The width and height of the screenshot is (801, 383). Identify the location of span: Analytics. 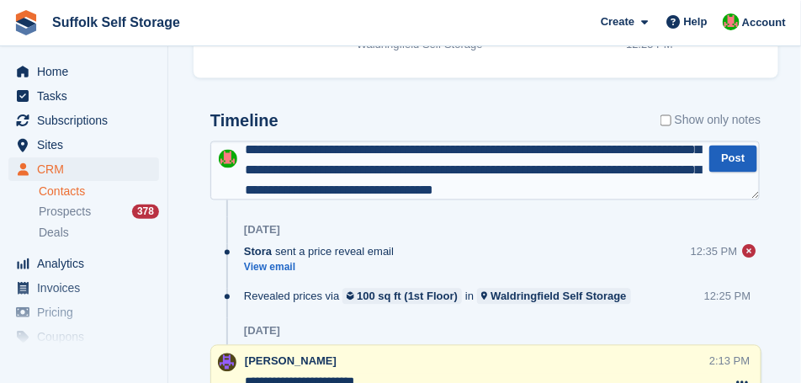
(88, 263).